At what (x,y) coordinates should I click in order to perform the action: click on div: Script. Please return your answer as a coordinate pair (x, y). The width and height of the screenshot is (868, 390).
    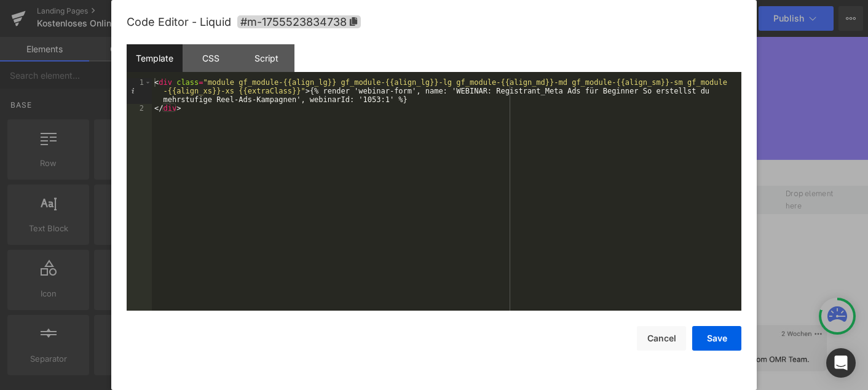
    Looking at the image, I should click on (266, 58).